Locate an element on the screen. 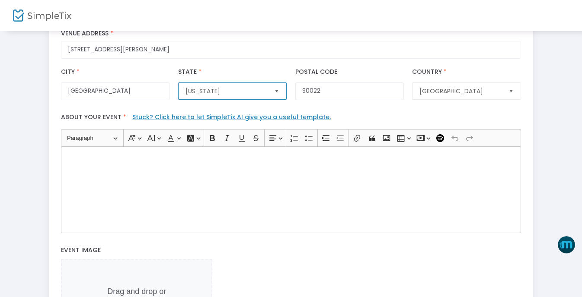 The width and height of the screenshot is (582, 297). input: Where will the event be taking place? is located at coordinates (290, 50).